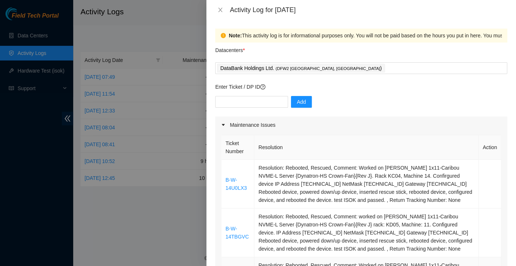 The height and width of the screenshot is (266, 516). I want to click on th: Ticket Number, so click(238, 147).